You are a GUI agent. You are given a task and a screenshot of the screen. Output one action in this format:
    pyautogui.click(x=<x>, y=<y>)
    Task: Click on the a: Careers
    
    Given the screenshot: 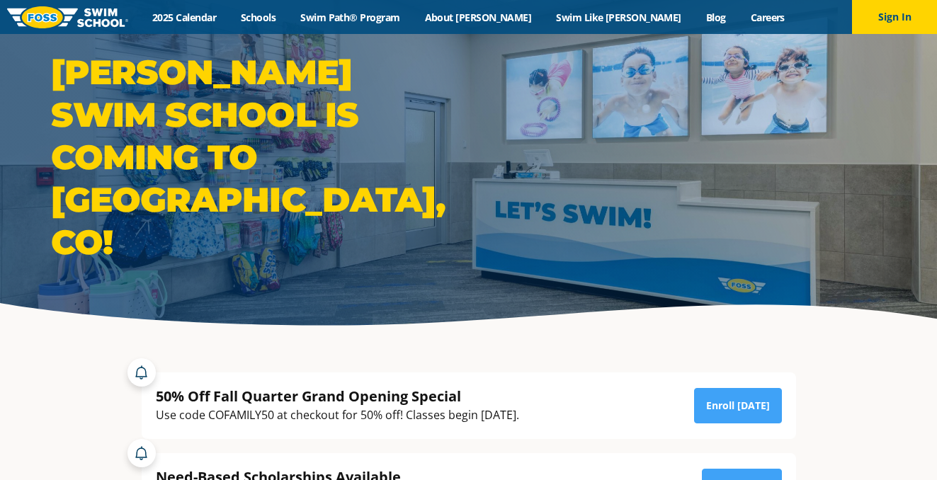 What is the action you would take?
    pyautogui.click(x=767, y=17)
    